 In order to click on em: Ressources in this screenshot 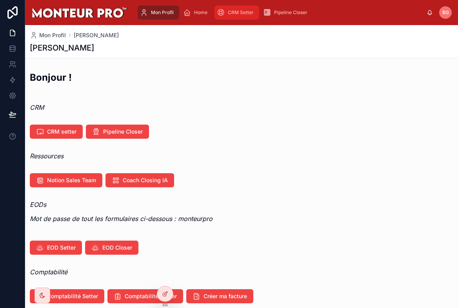, I will do `click(47, 156)`.